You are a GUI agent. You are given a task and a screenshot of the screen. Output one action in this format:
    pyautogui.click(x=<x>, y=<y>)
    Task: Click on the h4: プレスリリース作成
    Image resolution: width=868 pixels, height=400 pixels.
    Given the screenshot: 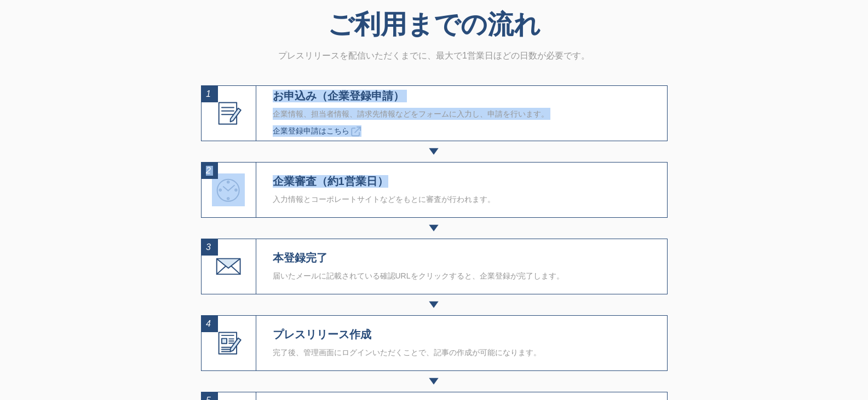 What is the action you would take?
    pyautogui.click(x=407, y=335)
    